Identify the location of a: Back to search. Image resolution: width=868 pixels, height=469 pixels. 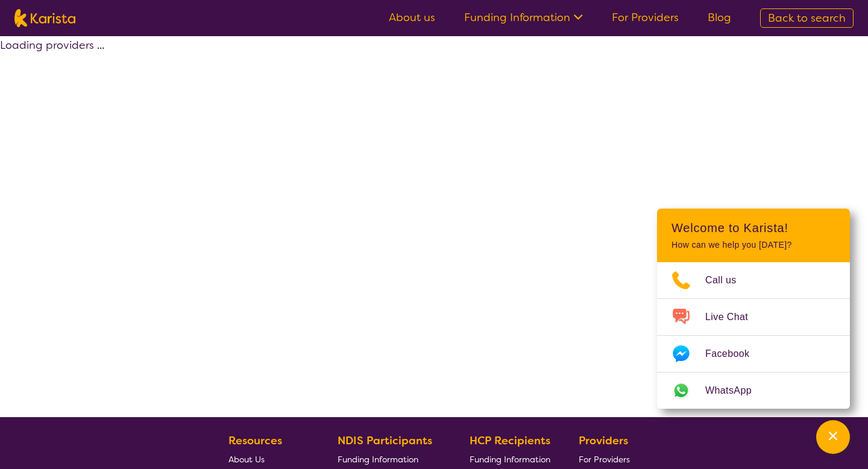
(807, 18).